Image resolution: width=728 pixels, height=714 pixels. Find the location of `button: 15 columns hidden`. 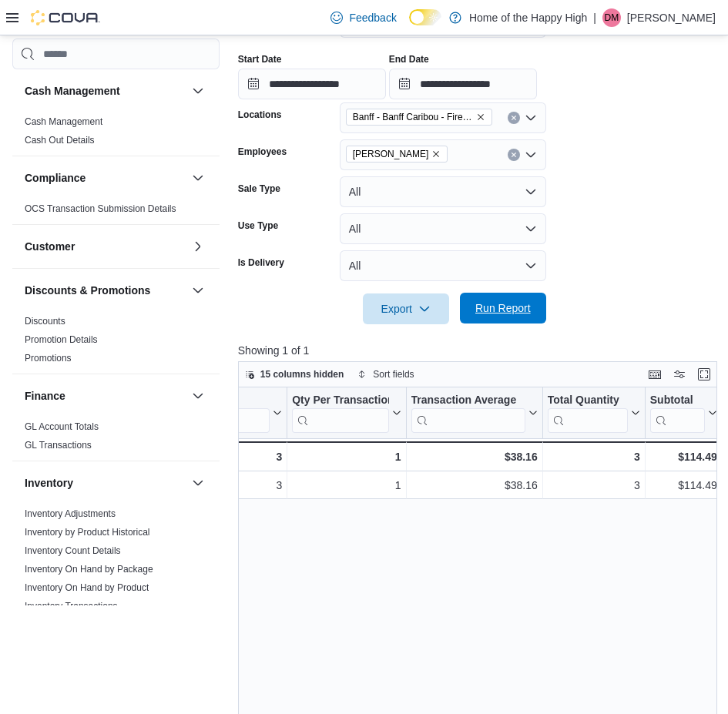

button: 15 columns hidden is located at coordinates (294, 374).